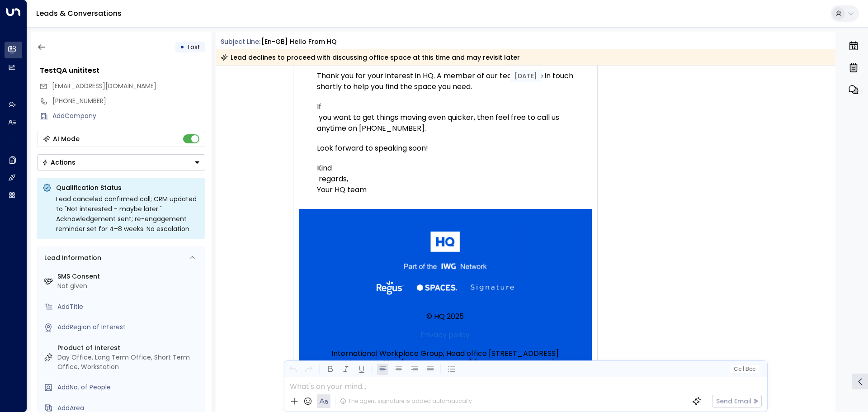  I want to click on span: Subject Line:, so click(241, 41).